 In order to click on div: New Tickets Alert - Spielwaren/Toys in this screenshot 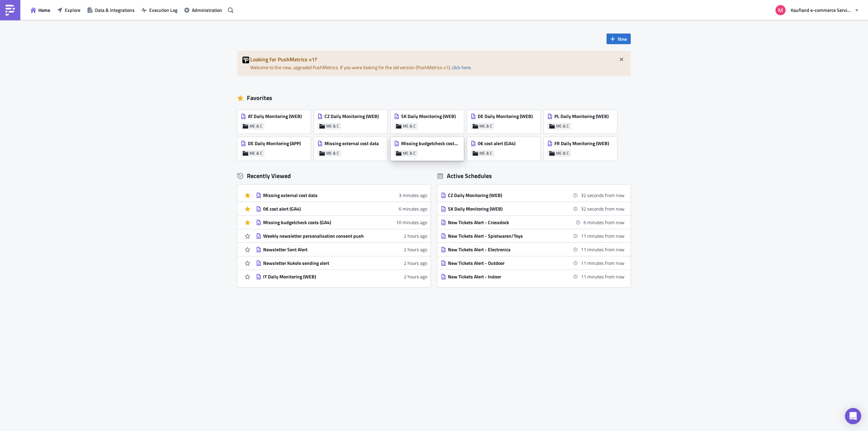, I will do `click(507, 236)`.